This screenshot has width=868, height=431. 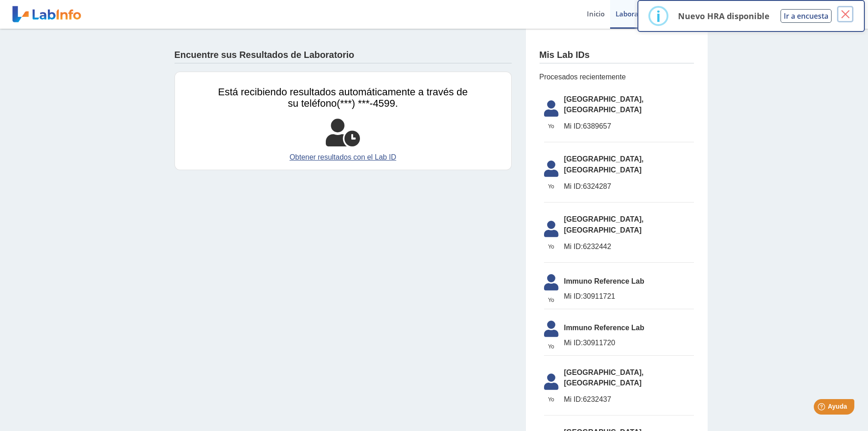 I want to click on p: Nuevo HRA disponible, so click(x=723, y=16).